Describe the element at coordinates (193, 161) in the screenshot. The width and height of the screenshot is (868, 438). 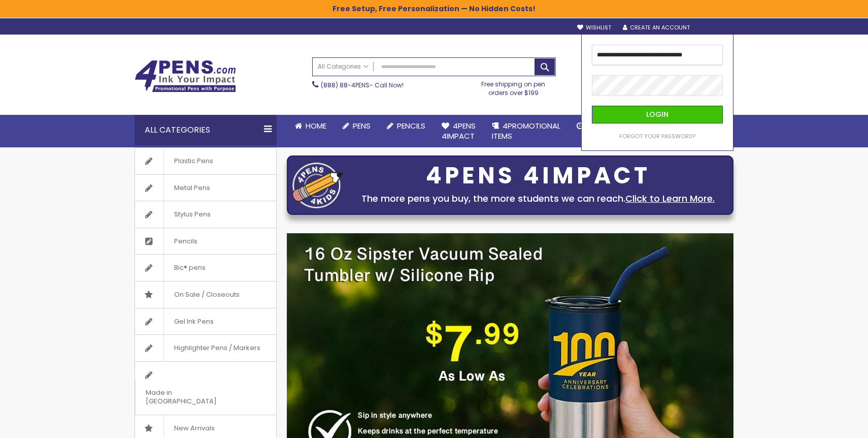
I see `span: Plastic Pens` at that location.